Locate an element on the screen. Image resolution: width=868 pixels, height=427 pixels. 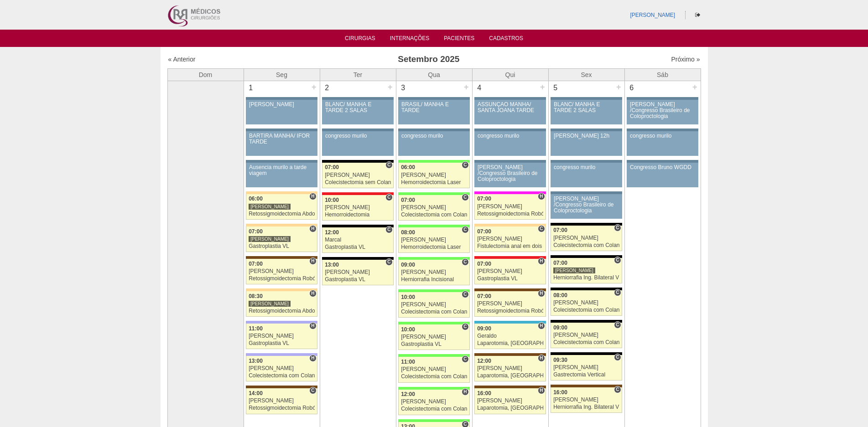
div: Hemorroidectomia is located at coordinates (358, 215).